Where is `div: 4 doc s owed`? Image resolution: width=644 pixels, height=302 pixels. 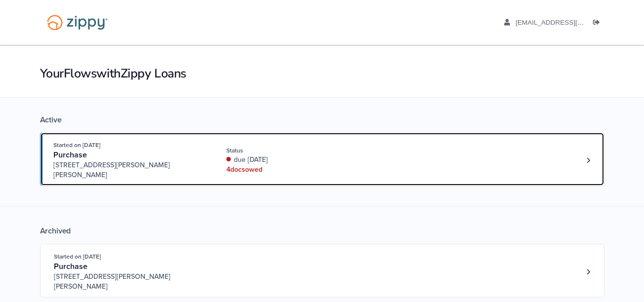 div: 4 doc s owed is located at coordinates (292, 170).